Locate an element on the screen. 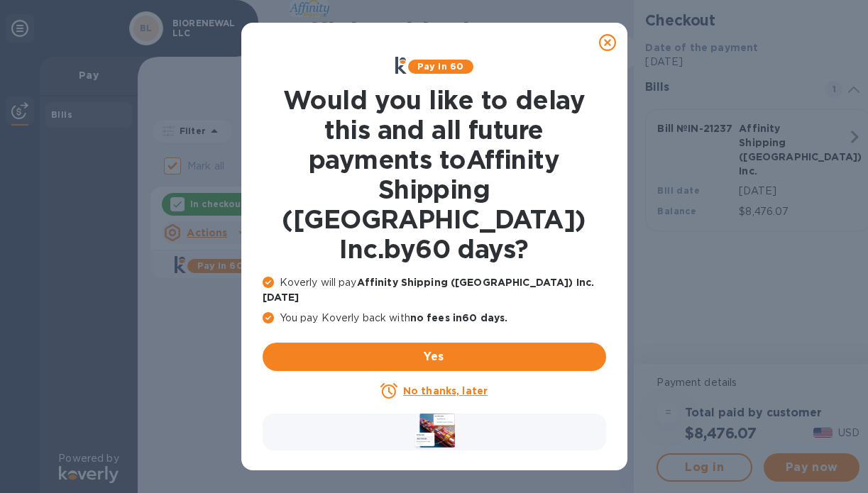 The height and width of the screenshot is (493, 868). button: Yes is located at coordinates (434, 357).